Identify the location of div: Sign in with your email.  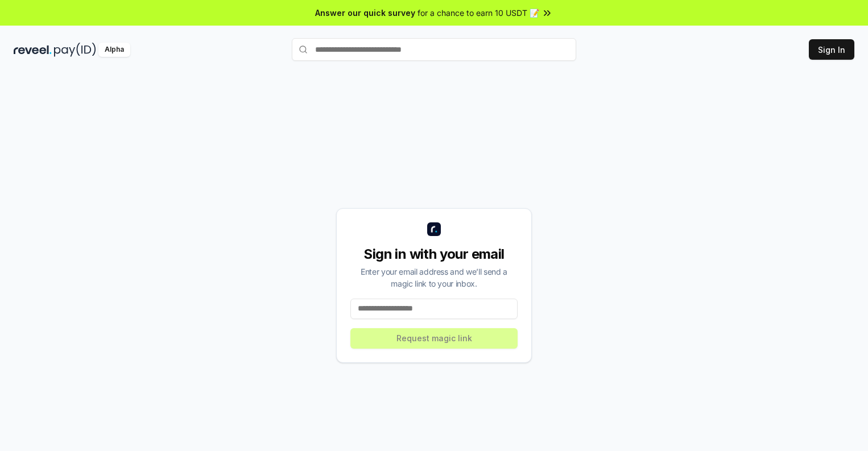
(434, 254).